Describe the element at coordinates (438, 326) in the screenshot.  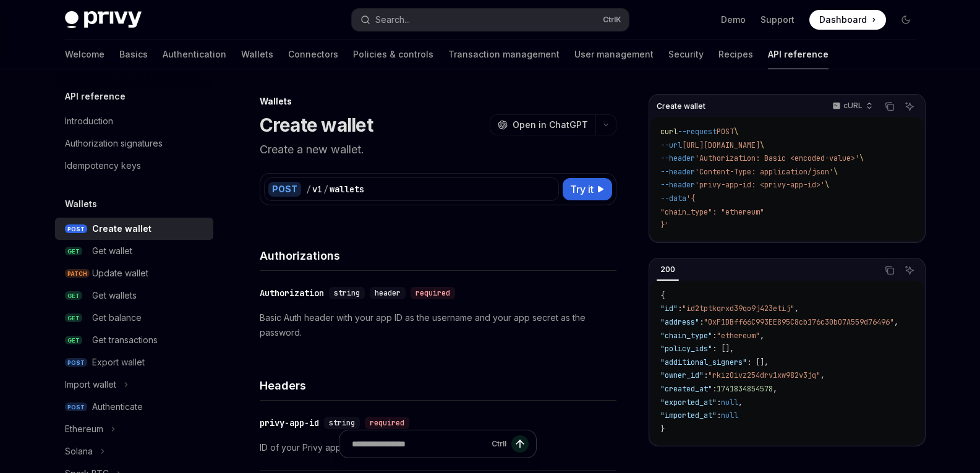
I see `p: Basic Auth header with your app ID as the username and your app secret as the password.` at that location.